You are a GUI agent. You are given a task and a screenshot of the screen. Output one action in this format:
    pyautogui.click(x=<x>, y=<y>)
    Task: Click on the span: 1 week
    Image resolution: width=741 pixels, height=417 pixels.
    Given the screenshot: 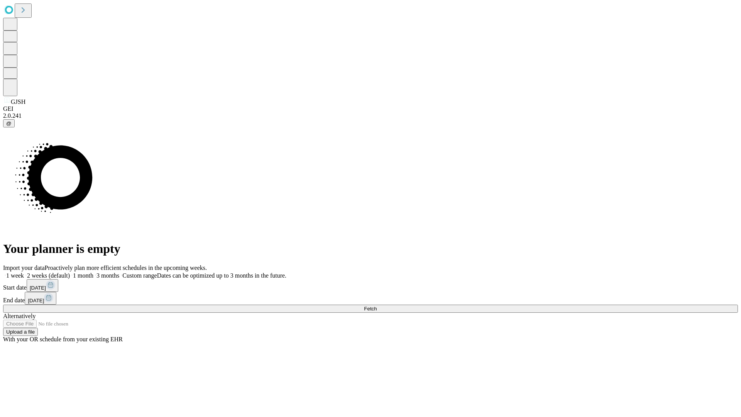 What is the action you would take?
    pyautogui.click(x=15, y=275)
    